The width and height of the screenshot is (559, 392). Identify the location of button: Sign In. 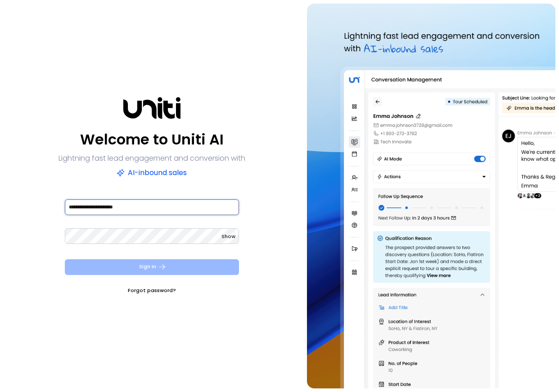
(152, 267).